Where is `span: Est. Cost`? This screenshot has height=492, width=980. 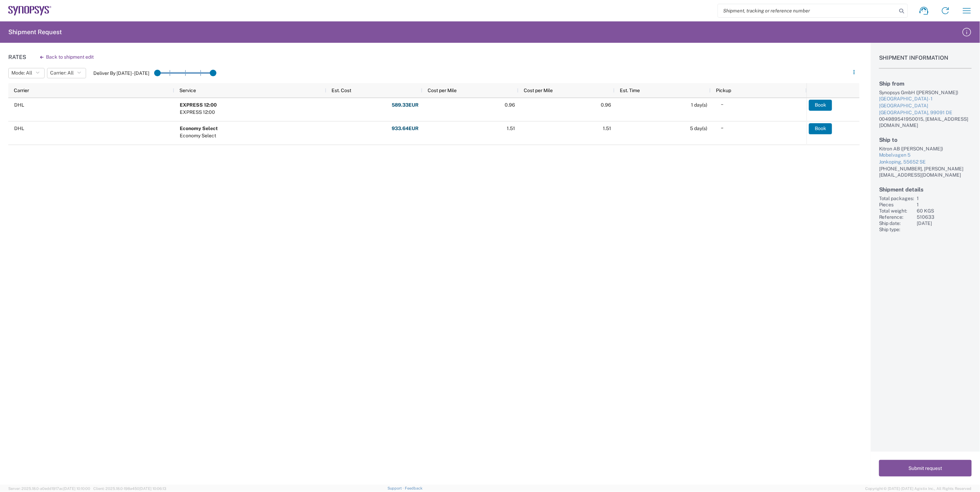
span: Est. Cost is located at coordinates (342, 90).